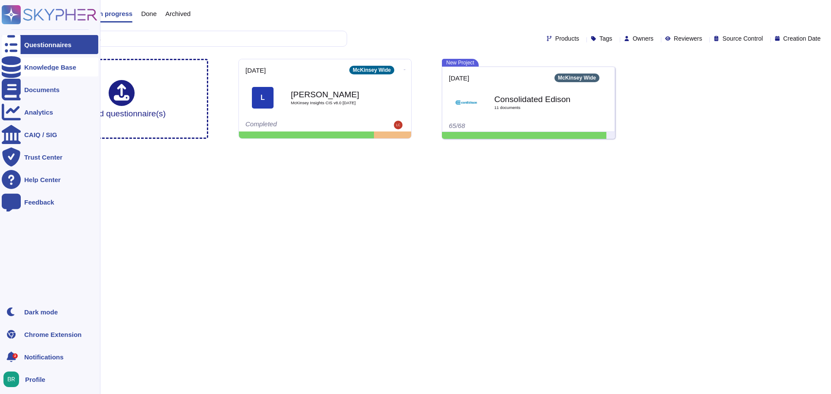  I want to click on span: Profile, so click(35, 380).